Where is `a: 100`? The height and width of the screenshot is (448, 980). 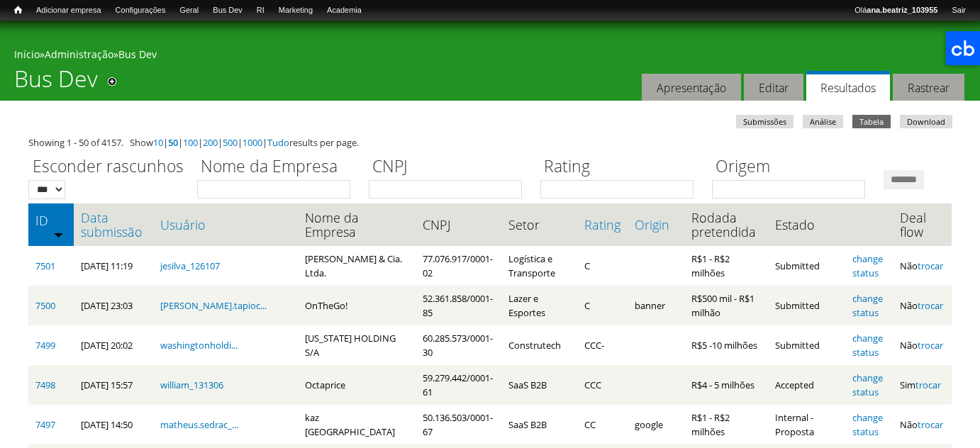 a: 100 is located at coordinates (190, 143).